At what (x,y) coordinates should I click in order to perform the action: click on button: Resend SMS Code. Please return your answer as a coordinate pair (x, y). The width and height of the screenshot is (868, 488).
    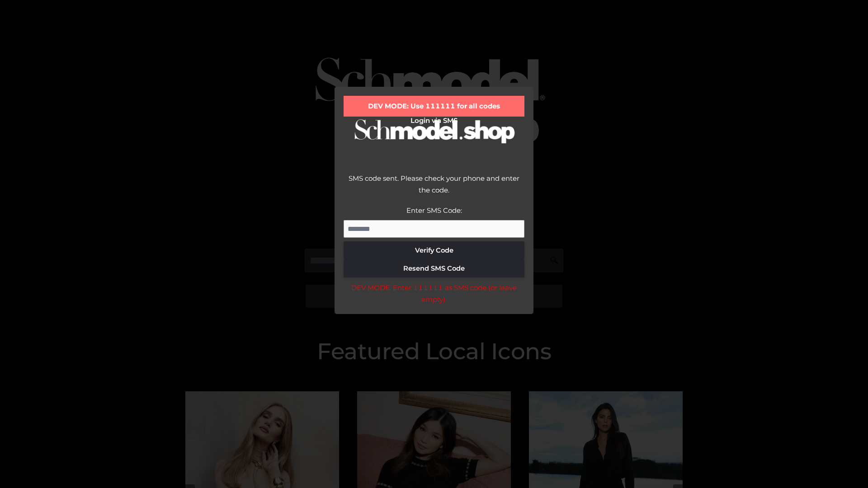
    Looking at the image, I should click on (434, 269).